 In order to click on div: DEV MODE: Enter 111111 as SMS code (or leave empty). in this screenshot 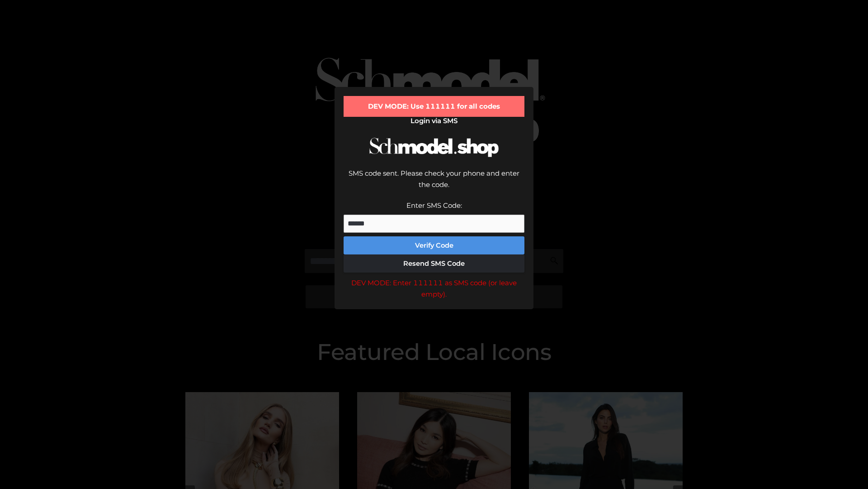, I will do `click(434, 288)`.